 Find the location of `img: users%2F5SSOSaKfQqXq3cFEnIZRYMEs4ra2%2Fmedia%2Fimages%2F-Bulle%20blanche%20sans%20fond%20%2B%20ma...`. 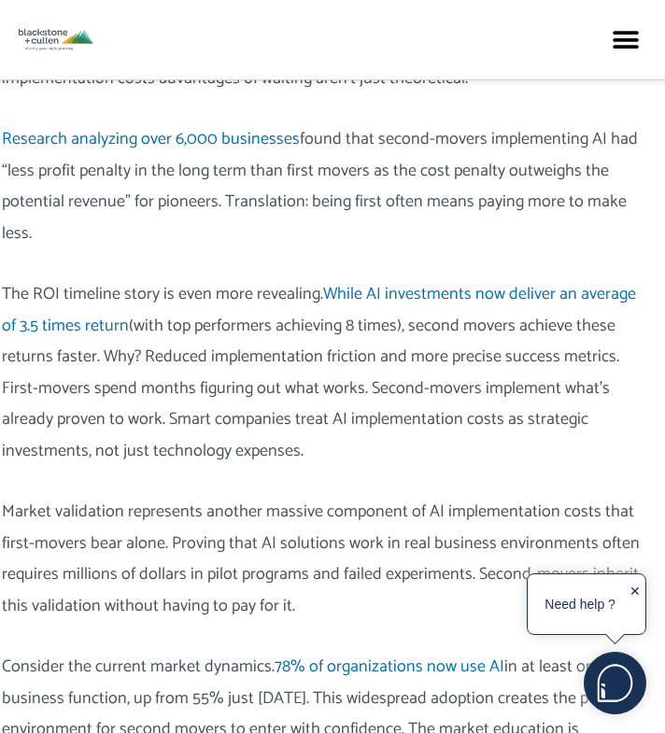

img: users%2F5SSOSaKfQqXq3cFEnIZRYMEs4ra2%2Fmedia%2Fimages%2F-Bulle%20blanche%20sans%20fond%20%2B%20ma... is located at coordinates (614, 682).